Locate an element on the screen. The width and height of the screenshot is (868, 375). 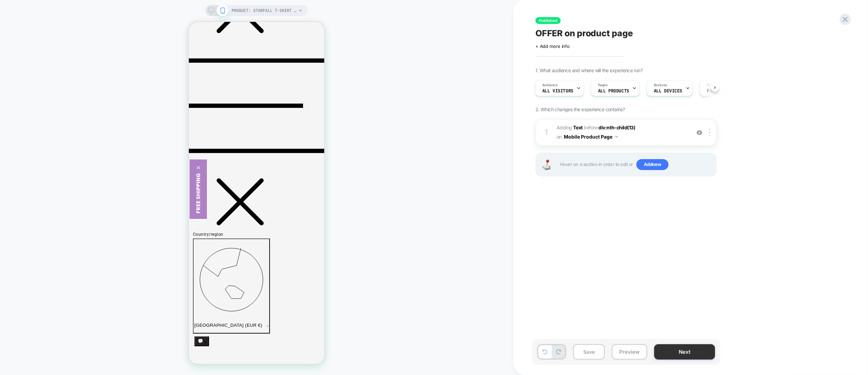
img: down arrow is located at coordinates (616, 136).